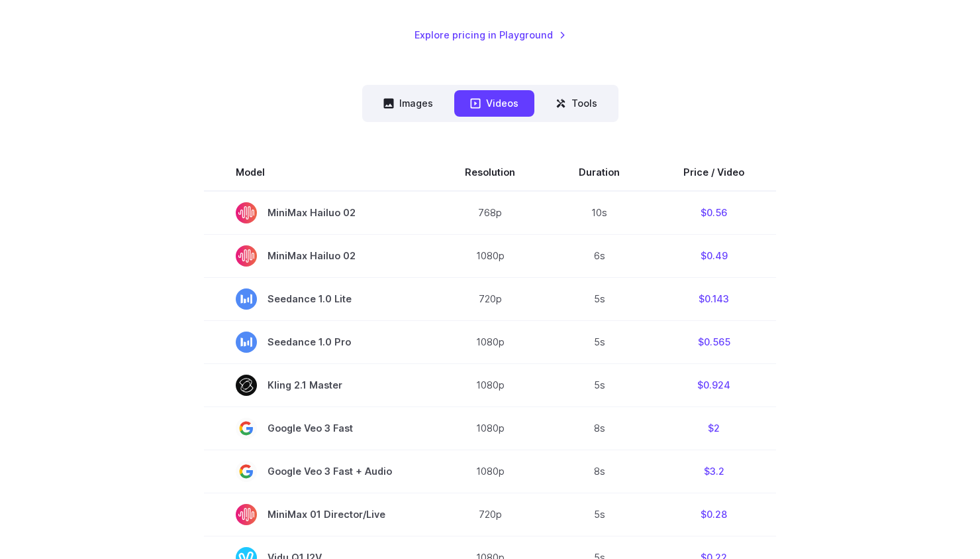 The width and height of the screenshot is (980, 559). What do you see at coordinates (319, 385) in the screenshot?
I see `span: Kling 2.1 Master` at bounding box center [319, 385].